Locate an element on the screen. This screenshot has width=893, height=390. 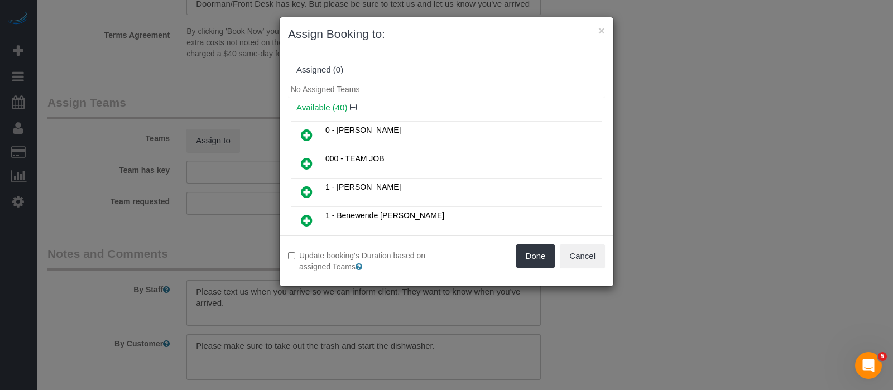
h3: Assign Booking to: is located at coordinates (446, 34).